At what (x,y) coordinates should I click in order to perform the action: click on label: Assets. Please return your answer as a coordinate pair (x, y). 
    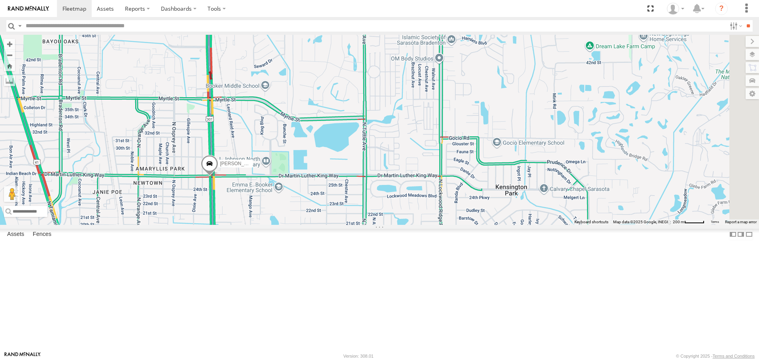
    Looking at the image, I should click on (15, 235).